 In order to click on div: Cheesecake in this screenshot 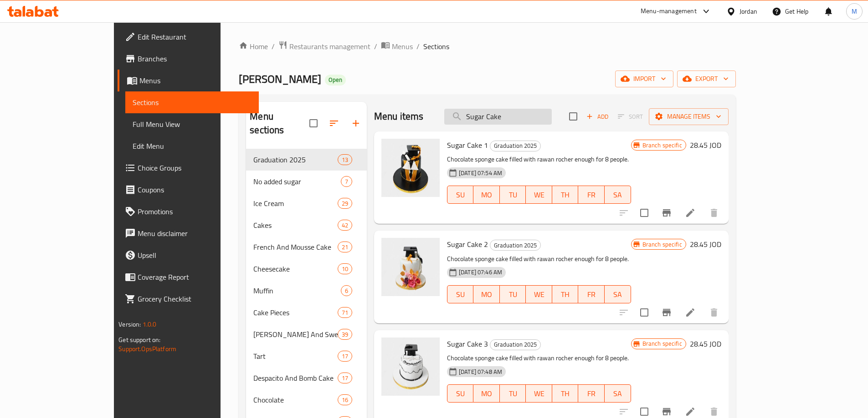, I will do `click(295, 269)`.